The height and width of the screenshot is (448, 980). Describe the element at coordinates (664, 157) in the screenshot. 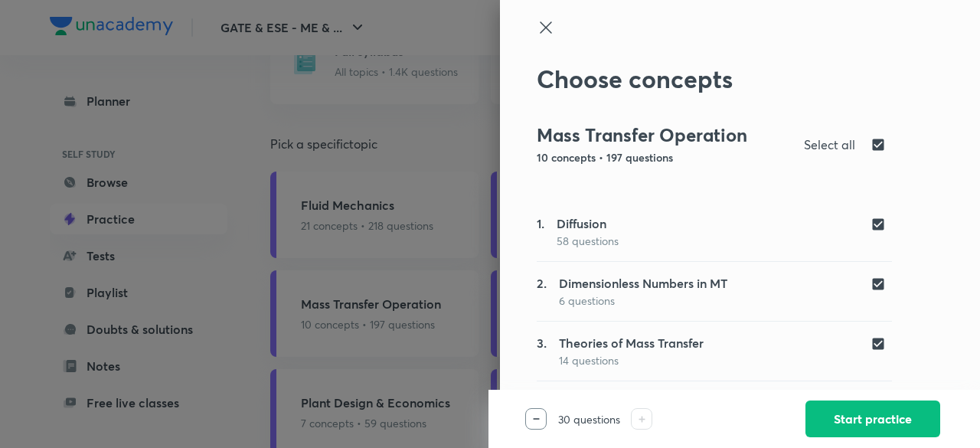

I see `p: 10 concepts • 197 questions` at that location.